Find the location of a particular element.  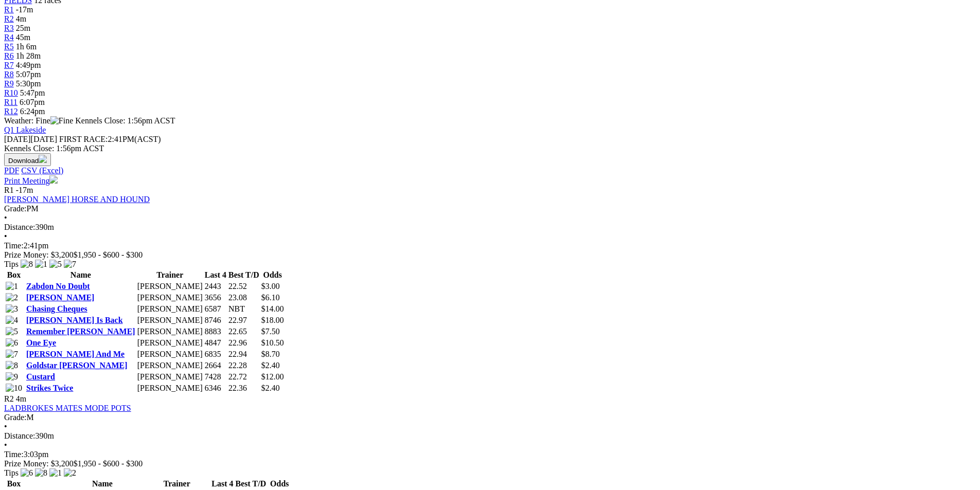

th: Last 4 is located at coordinates (222, 484).